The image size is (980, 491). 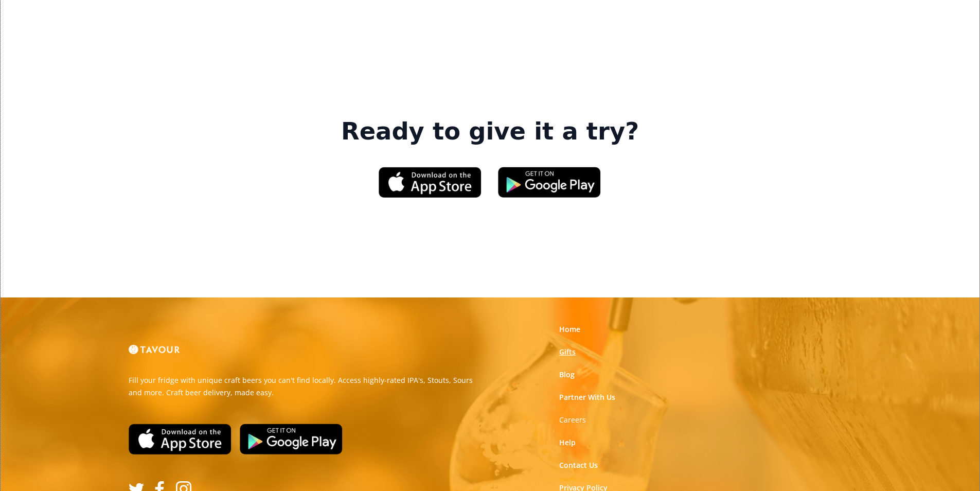 What do you see at coordinates (573, 419) in the screenshot?
I see `strong: Careers` at bounding box center [573, 419].